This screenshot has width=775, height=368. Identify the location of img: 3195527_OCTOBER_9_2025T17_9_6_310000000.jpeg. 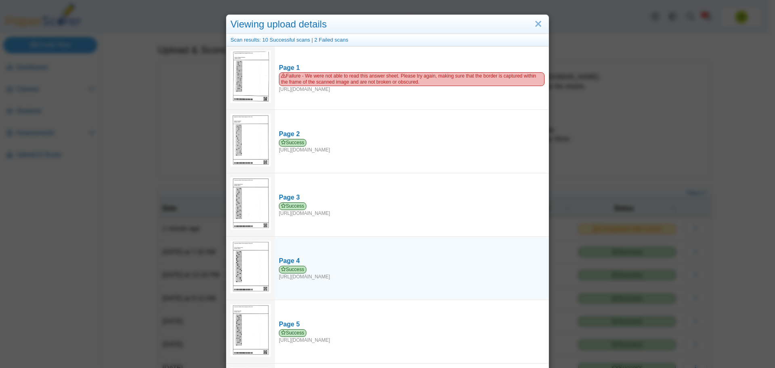
(251, 267).